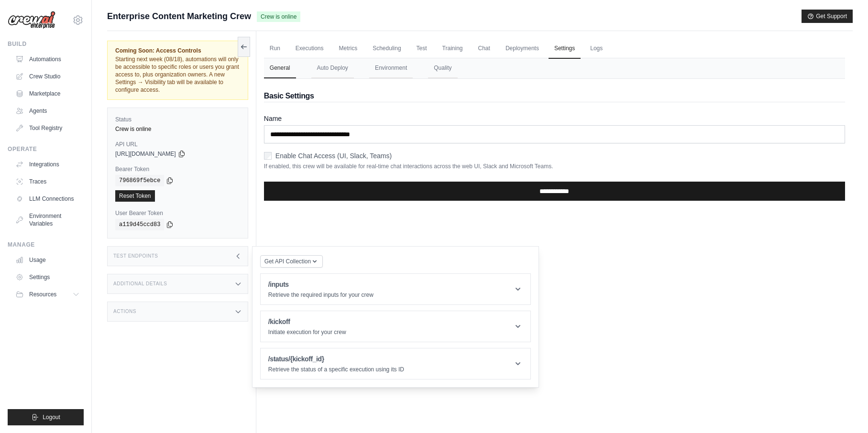 This screenshot has height=433, width=868. What do you see at coordinates (177, 74) in the screenshot?
I see `span: Starting next week (08/18), automations will only be accessible to specific roles or users you gr...` at bounding box center [177, 74].